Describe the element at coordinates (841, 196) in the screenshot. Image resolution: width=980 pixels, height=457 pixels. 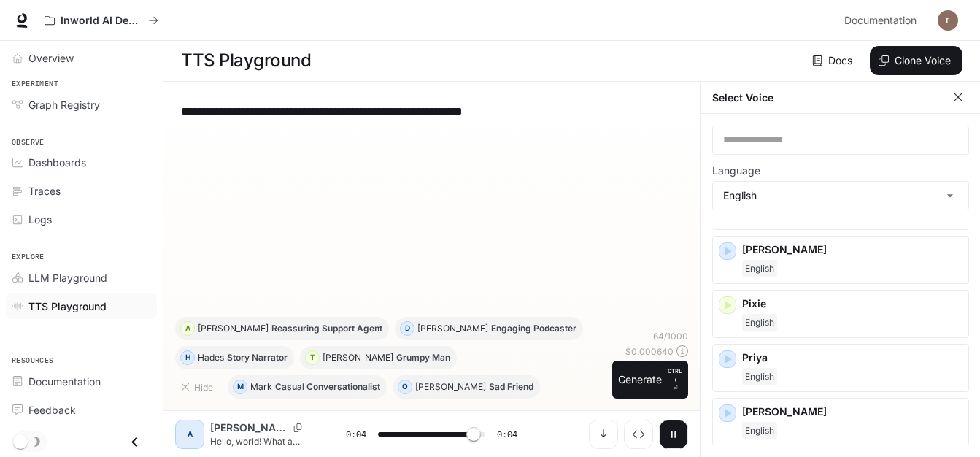
I see `div: English` at that location.